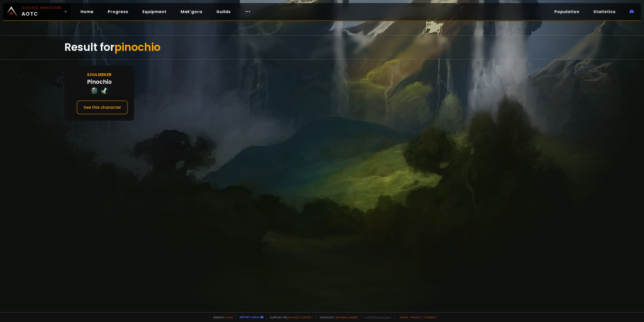  Describe the element at coordinates (42, 8) in the screenshot. I see `small: Classic Hardcore` at that location.